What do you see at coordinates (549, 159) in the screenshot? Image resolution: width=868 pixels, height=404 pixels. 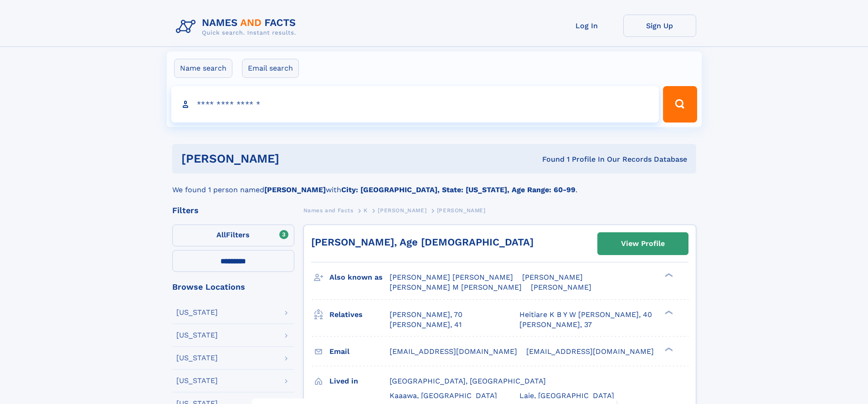 I see `div: Found 1 Profile In Our Records Database` at bounding box center [549, 159].